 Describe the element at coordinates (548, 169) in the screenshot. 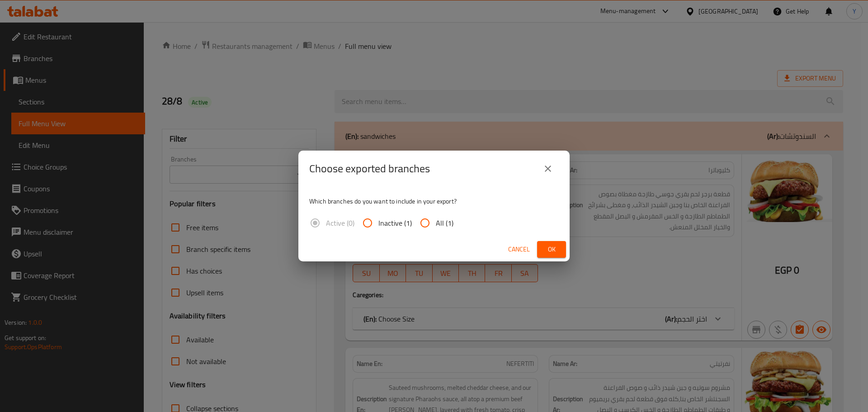

I see `button: close` at that location.